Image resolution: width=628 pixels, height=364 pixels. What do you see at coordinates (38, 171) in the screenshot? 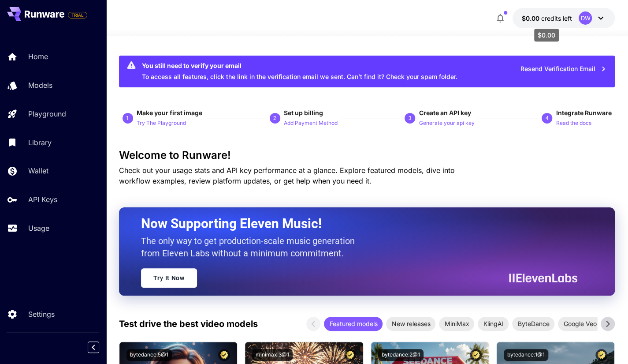
I see `p: Wallet` at bounding box center [38, 171].